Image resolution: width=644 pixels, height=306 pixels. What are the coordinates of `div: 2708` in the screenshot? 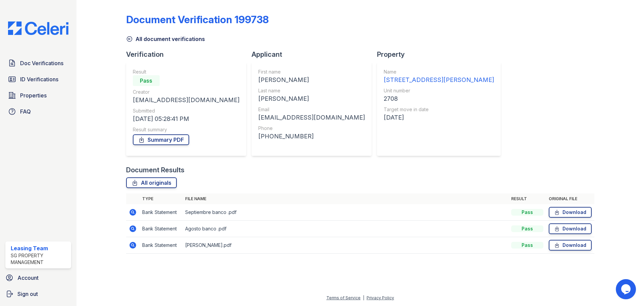 It's located at (439, 99).